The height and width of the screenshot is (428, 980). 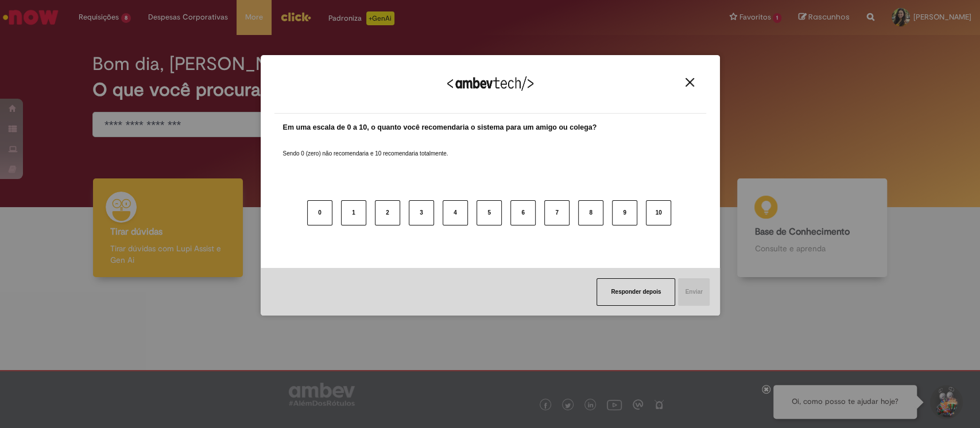 What do you see at coordinates (690, 82) in the screenshot?
I see `button: Close` at bounding box center [690, 82].